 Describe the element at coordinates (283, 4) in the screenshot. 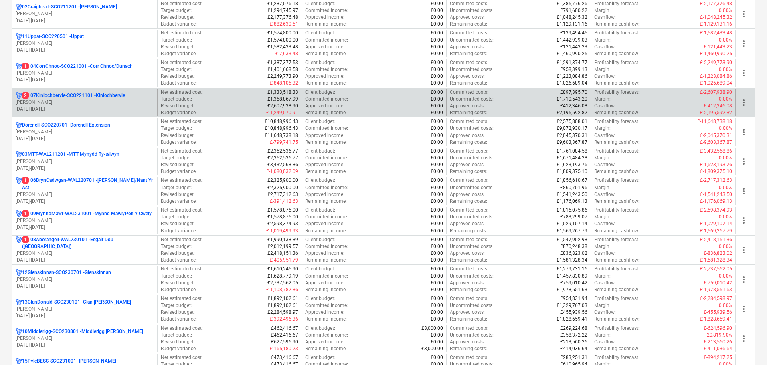

I see `p: £1,287,076.18` at that location.